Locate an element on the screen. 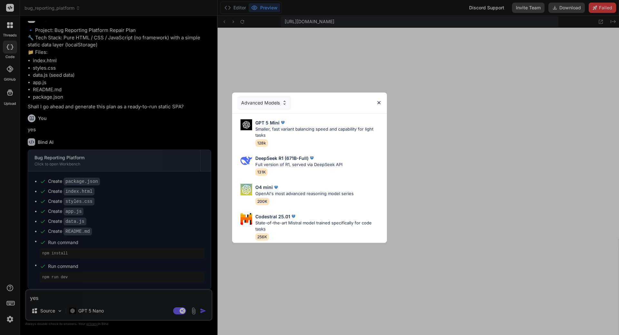 This screenshot has height=335, width=619. span: 128k is located at coordinates (261, 143).